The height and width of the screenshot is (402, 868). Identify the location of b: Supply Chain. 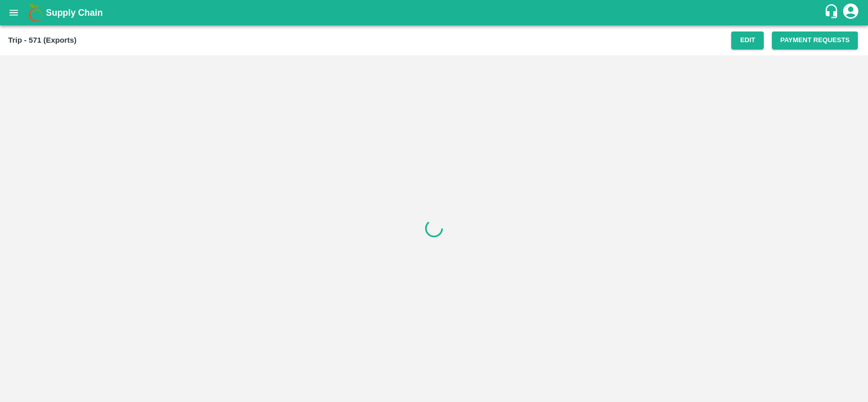
(74, 13).